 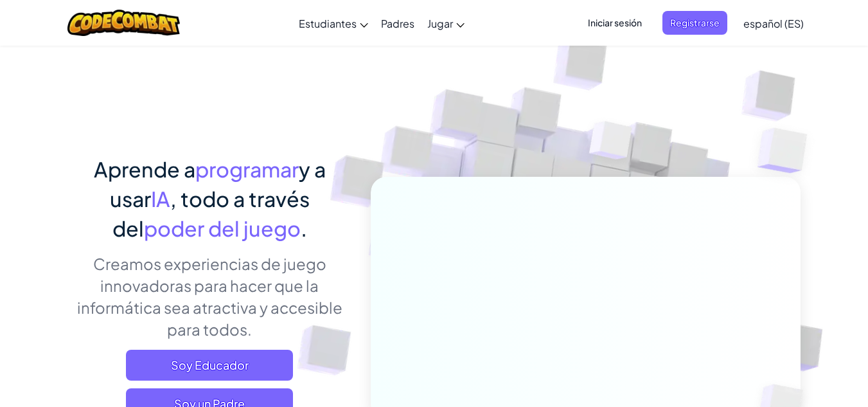 What do you see at coordinates (209, 365) in the screenshot?
I see `span: Soy Educador` at bounding box center [209, 365].